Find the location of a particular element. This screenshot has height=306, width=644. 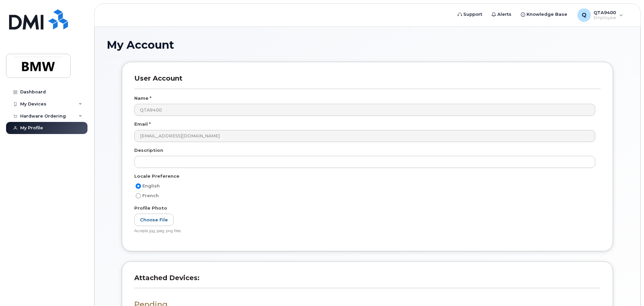

span: French is located at coordinates (150, 196).